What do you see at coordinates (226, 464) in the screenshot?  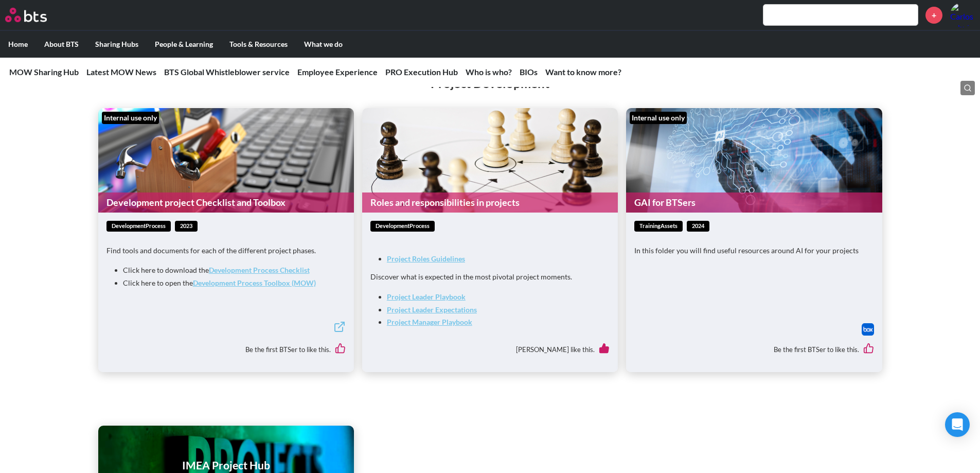 I see `h1: IMEA Project Hub` at bounding box center [226, 464].